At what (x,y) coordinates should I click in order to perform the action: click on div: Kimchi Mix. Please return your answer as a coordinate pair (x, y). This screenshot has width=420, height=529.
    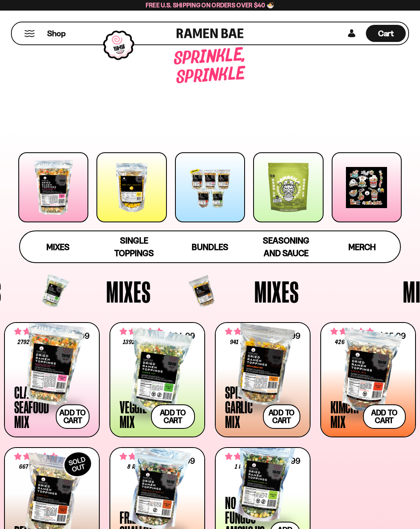
    Looking at the image, I should click on (345, 414).